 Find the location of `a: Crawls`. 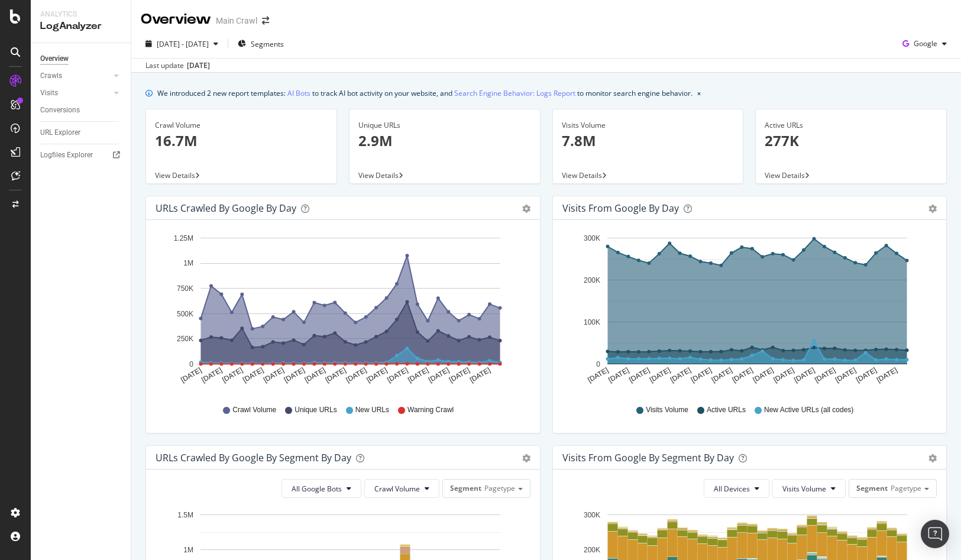

a: Crawls is located at coordinates (75, 76).